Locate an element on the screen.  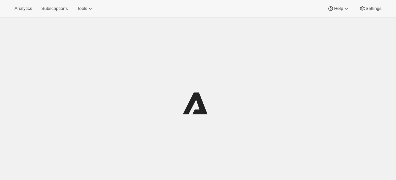
button: Tools is located at coordinates (85, 9).